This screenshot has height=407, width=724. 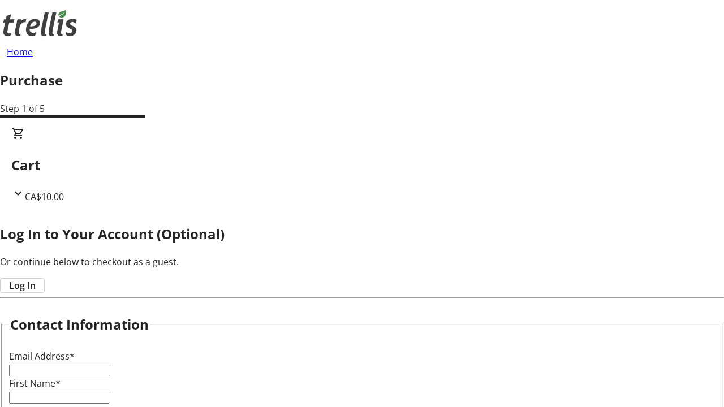 What do you see at coordinates (44, 197) in the screenshot?
I see `span: CA$10.00` at bounding box center [44, 197].